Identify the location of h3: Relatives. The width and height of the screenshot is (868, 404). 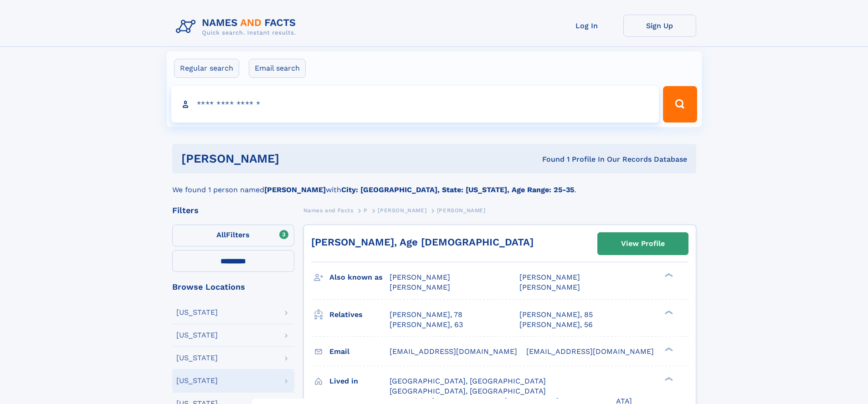
(359, 315).